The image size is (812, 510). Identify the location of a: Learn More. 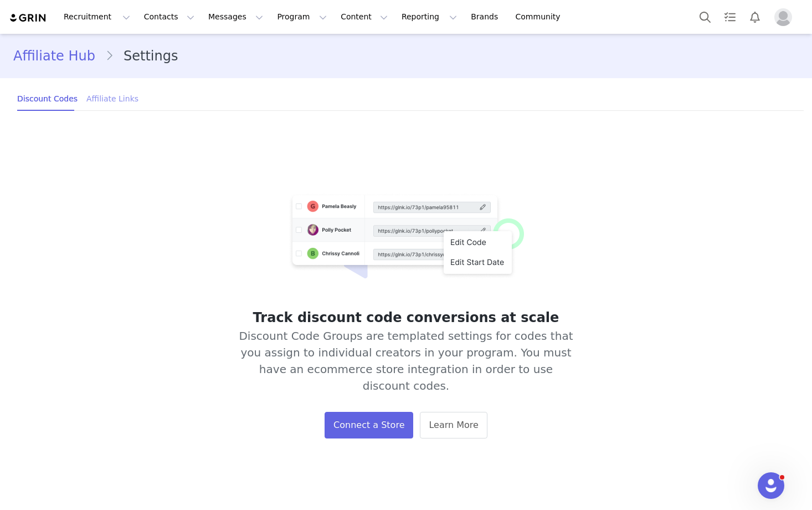
(453, 425).